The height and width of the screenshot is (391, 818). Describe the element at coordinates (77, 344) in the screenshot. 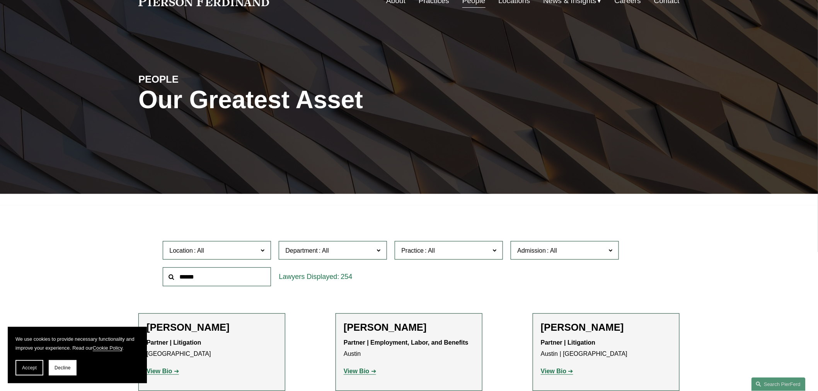

I see `p: We use cookies to provide necessary functionality and improve your experience. Read our .` at that location.